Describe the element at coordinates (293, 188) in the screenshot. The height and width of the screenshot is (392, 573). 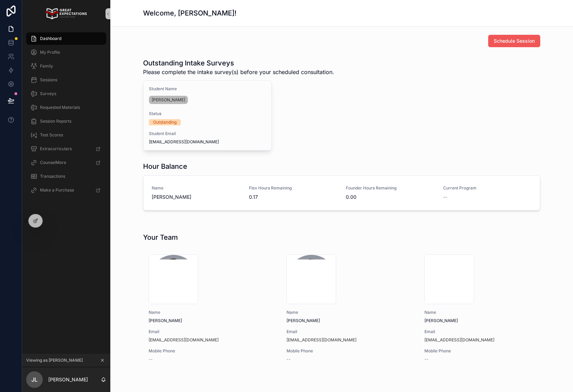
I see `span: Flex Hours Remaining` at that location.